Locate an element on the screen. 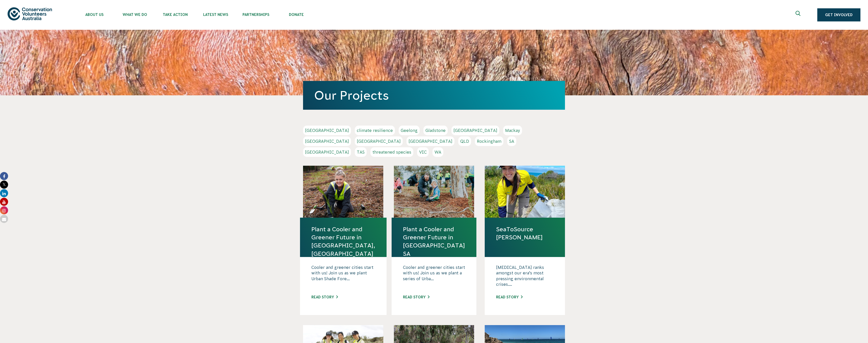 This screenshot has height=343, width=868. span: Partnerships is located at coordinates (256, 15).